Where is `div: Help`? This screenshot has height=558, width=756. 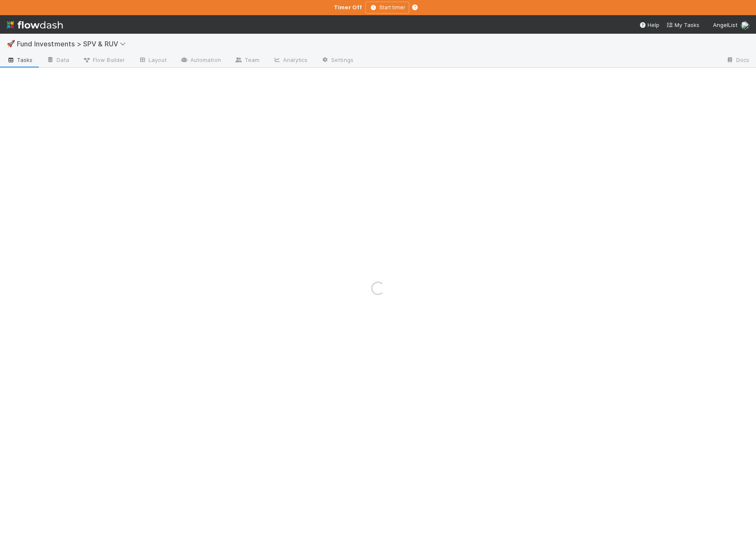
div: Help is located at coordinates (650, 24).